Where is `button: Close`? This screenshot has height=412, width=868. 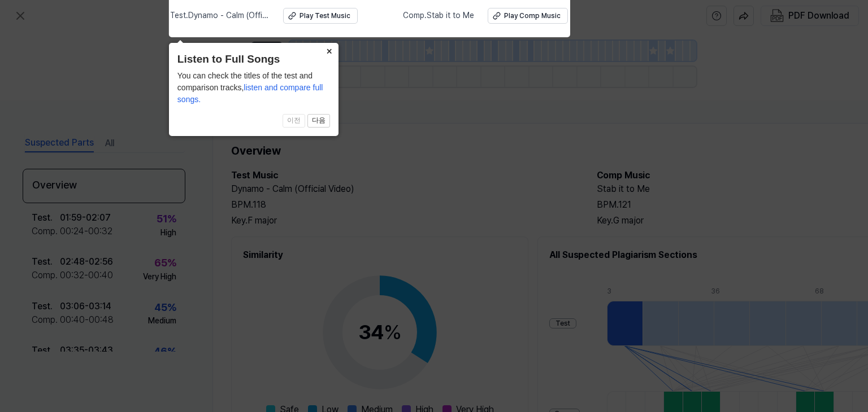 button: Close is located at coordinates (330, 51).